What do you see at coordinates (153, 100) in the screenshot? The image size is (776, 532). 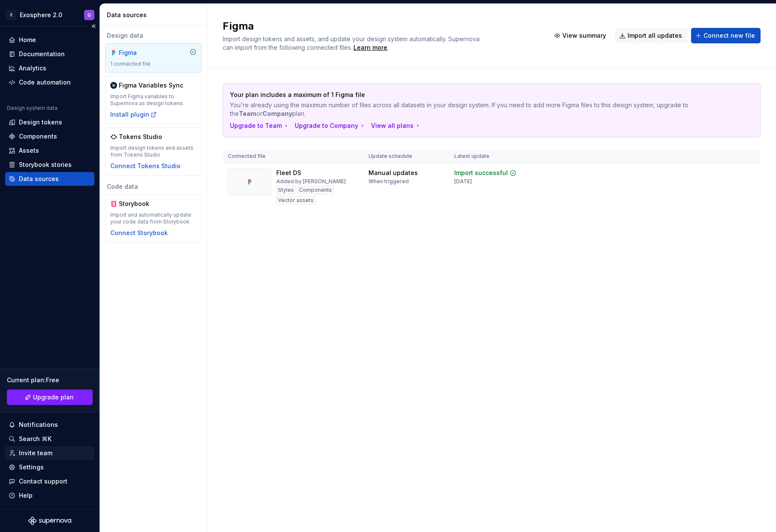 I see `a: Figma Variables SyncImport Figma variables to Supernova as design tokens.Install plugin` at bounding box center [153, 100].